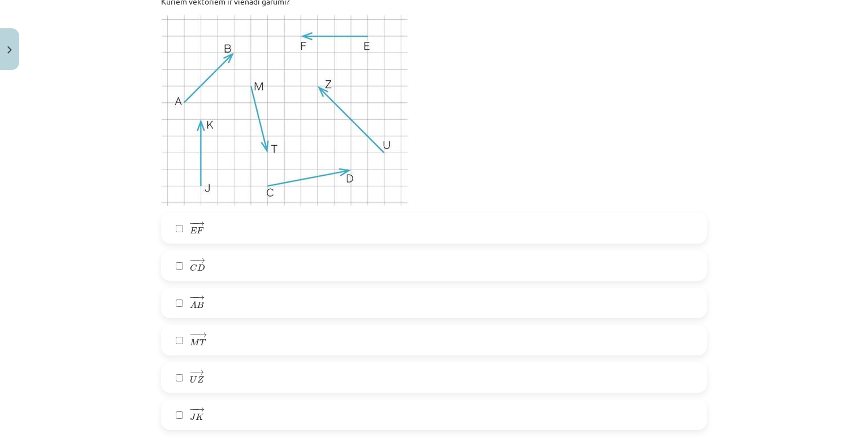  What do you see at coordinates (201, 267) in the screenshot?
I see `span: D` at bounding box center [201, 267].